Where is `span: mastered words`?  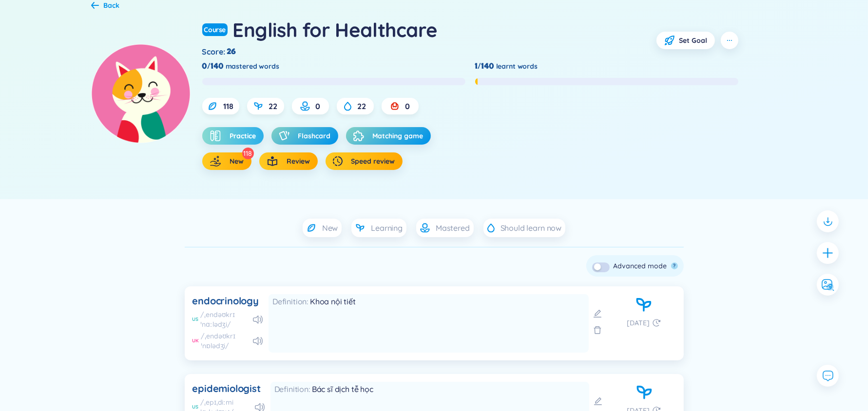 span: mastered words is located at coordinates (253, 66).